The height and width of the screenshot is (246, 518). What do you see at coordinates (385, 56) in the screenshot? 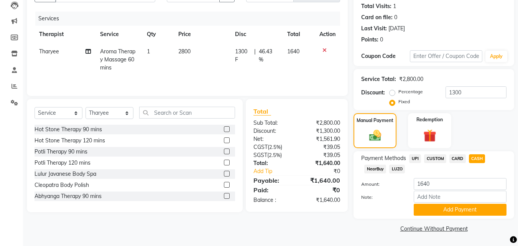
I see `div: Coupon Code` at bounding box center [385, 56].